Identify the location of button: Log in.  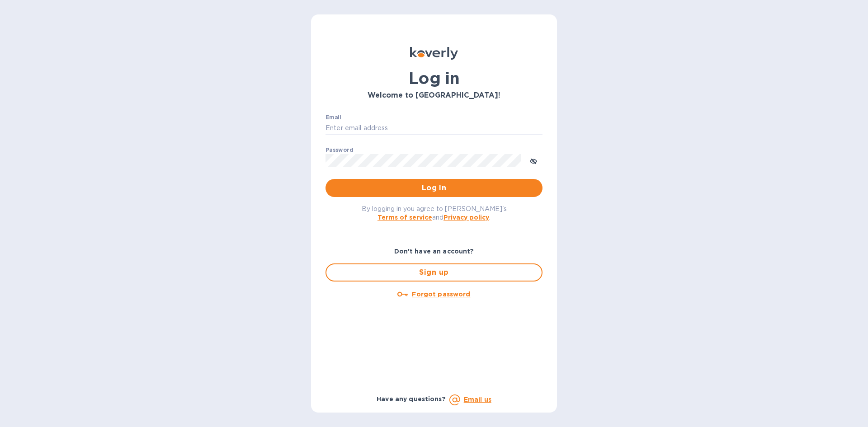
(434, 188).